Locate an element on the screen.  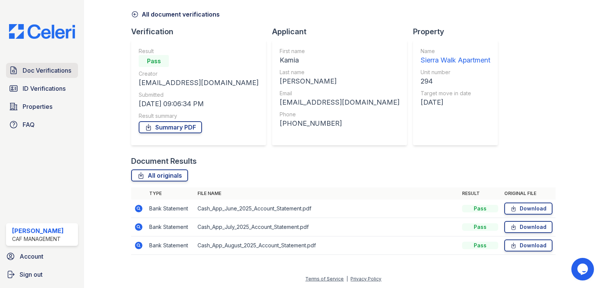
a: Privacy Policy is located at coordinates (366, 279).